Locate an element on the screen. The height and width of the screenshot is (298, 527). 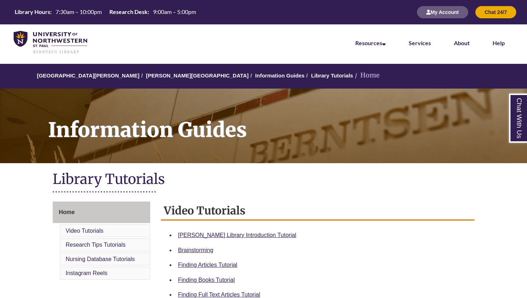
table: Hours Today is located at coordinates (105, 12).